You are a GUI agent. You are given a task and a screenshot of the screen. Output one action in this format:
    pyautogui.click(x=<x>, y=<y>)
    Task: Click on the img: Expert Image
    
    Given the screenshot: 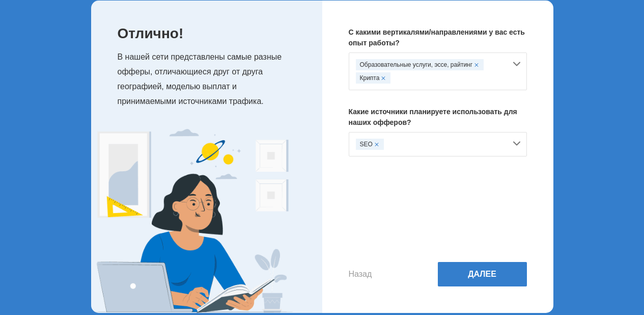 What is the action you would take?
    pyautogui.click(x=193, y=221)
    